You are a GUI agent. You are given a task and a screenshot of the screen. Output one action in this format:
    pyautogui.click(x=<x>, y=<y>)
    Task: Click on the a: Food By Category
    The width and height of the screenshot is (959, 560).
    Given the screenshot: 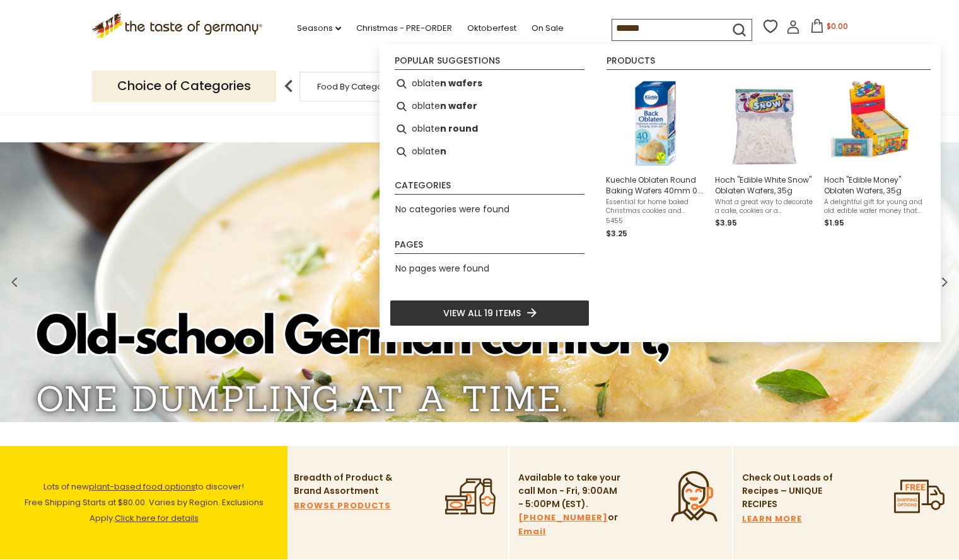 What is the action you would take?
    pyautogui.click(x=353, y=87)
    